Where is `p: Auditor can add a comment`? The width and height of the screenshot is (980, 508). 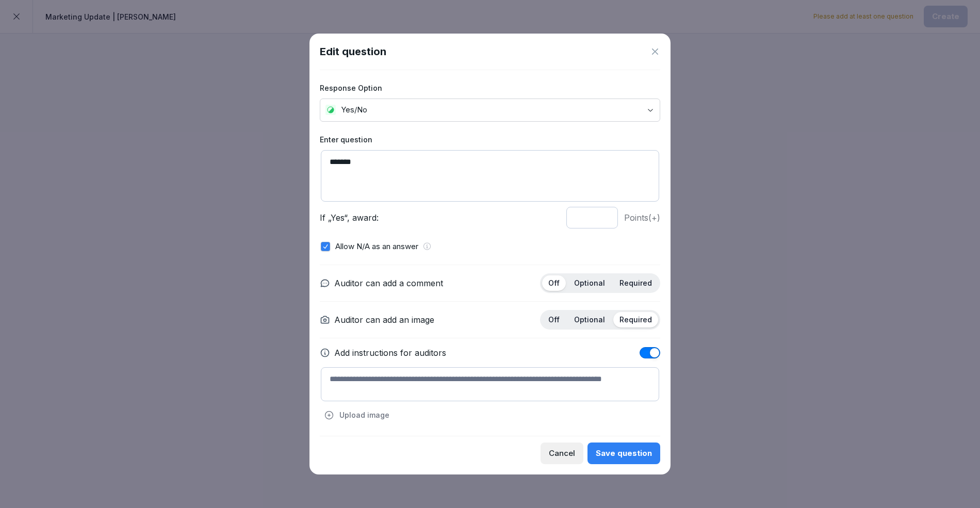
p: Auditor can add a comment is located at coordinates (389, 283).